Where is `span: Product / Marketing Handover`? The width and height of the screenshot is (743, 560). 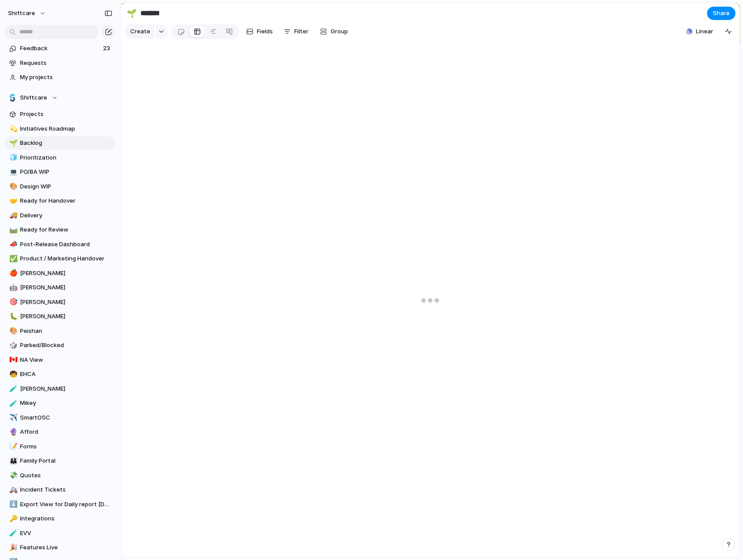
span: Product / Marketing Handover is located at coordinates (66, 258).